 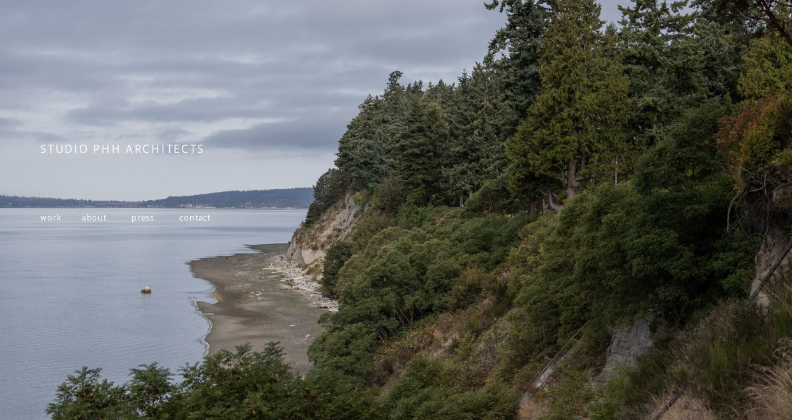 What do you see at coordinates (122, 149) in the screenshot?
I see `span: STUDIO PHH ARCHITECTS` at bounding box center [122, 149].